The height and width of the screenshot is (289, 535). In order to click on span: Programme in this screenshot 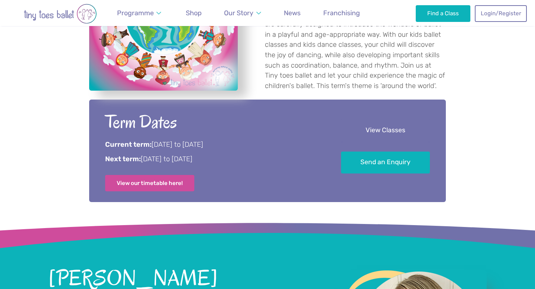, I will do `click(135, 13)`.